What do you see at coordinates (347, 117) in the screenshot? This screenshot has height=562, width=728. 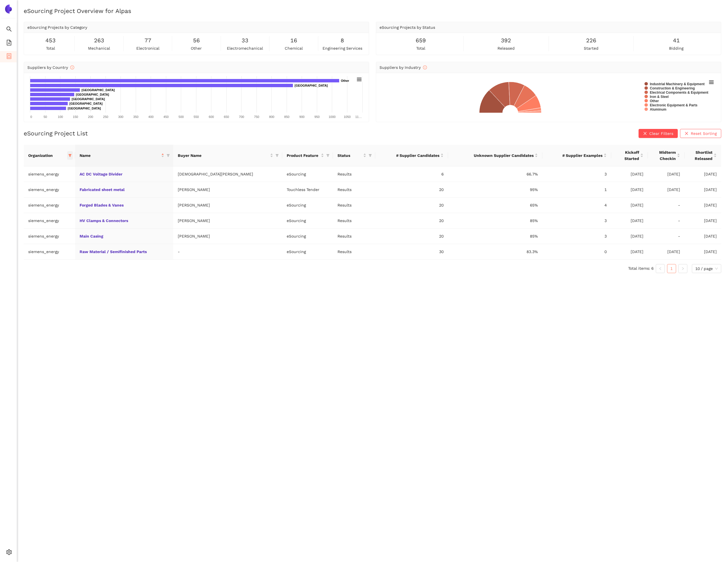 I see `text: 1050` at bounding box center [347, 117].